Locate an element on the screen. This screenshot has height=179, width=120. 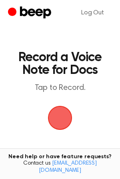
p: Tap to Record. is located at coordinates (60, 88).